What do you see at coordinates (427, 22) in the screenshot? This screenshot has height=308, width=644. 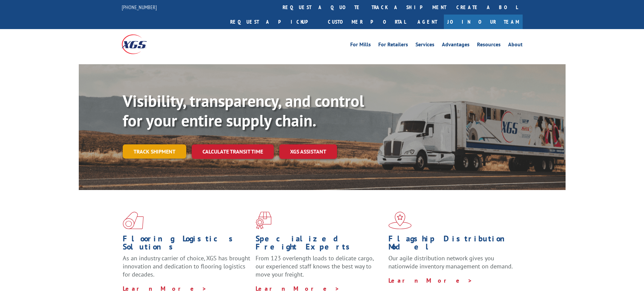 I see `a: Agent` at bounding box center [427, 22].